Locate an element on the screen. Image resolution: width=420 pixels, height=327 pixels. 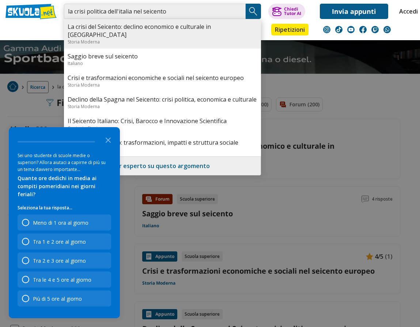
a: Accedi is located at coordinates (407, 11).